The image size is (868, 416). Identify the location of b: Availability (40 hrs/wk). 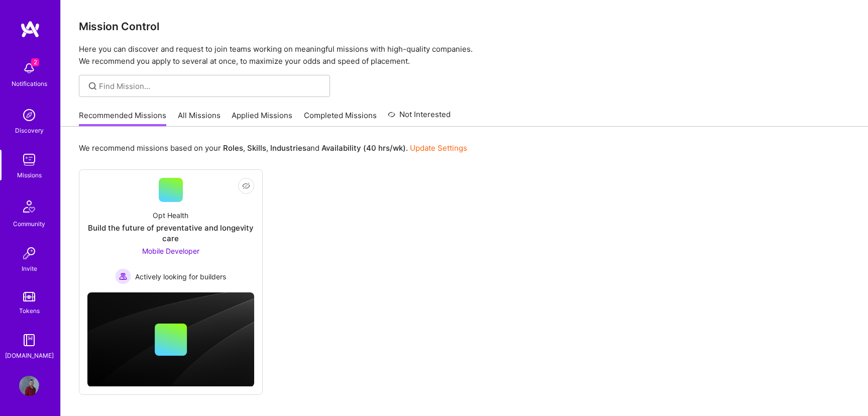
(364, 148).